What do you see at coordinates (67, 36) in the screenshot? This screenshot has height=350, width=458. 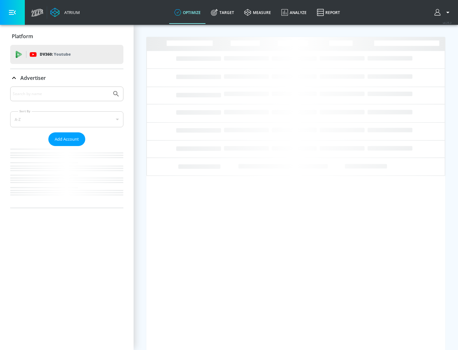 I see `div: Platform` at bounding box center [67, 36].